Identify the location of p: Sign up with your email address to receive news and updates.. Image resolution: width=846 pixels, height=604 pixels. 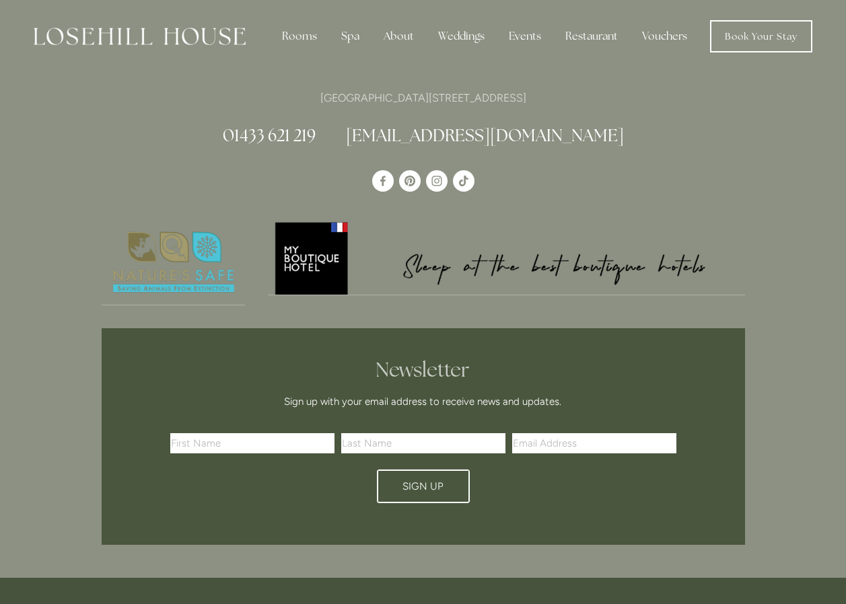
(423, 402).